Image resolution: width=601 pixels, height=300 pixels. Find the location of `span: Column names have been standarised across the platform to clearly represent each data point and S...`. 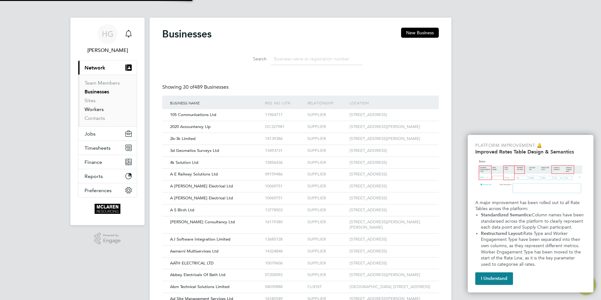

span: Column names have been standarised across the platform to clearly represent each data point and S... is located at coordinates (533, 221).